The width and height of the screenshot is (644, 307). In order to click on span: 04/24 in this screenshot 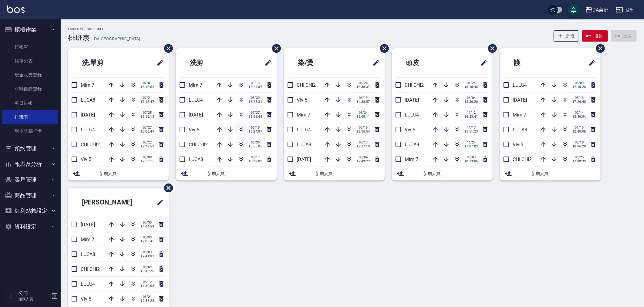, I will do `click(472, 83)`.